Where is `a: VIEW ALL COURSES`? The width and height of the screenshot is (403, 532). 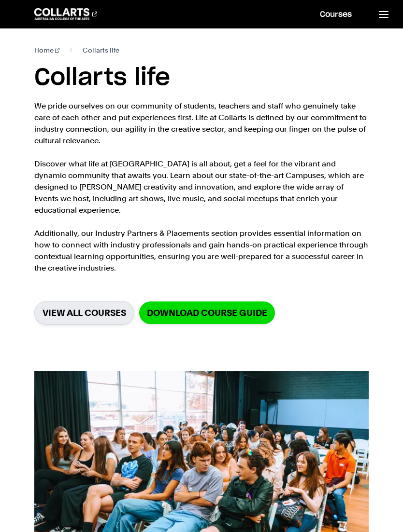
a: VIEW ALL COURSES is located at coordinates (84, 313).